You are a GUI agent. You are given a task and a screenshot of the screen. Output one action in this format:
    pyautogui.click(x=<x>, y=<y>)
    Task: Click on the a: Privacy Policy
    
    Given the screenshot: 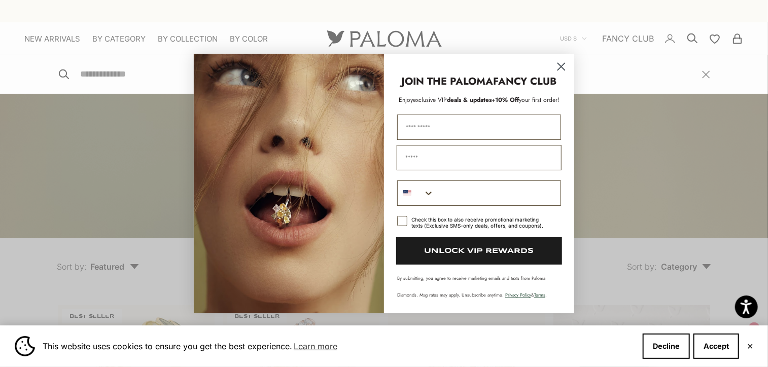 What is the action you would take?
    pyautogui.click(x=518, y=295)
    